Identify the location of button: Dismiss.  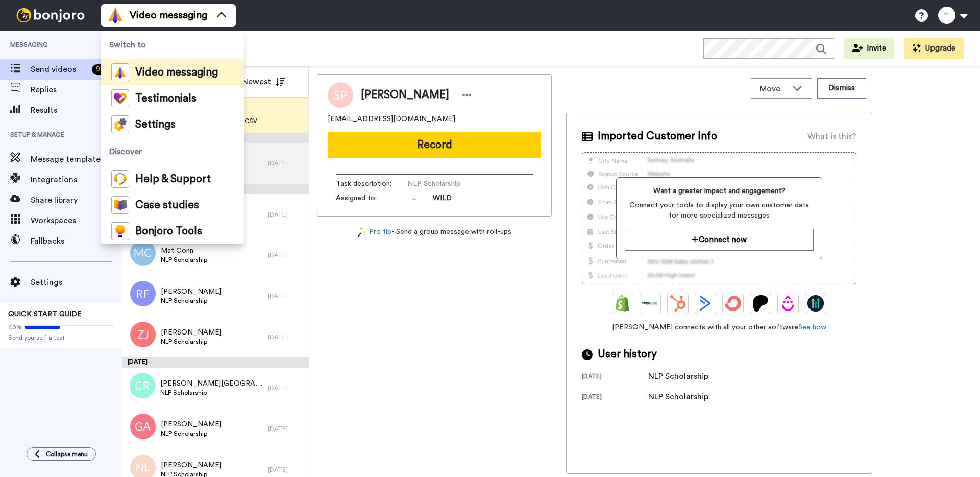
(841, 88).